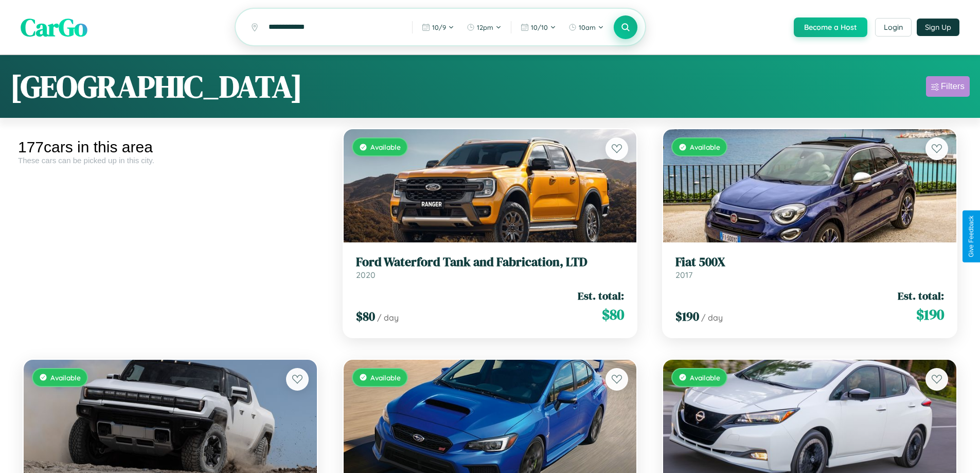 The height and width of the screenshot is (473, 980). Describe the element at coordinates (538, 27) in the screenshot. I see `button: 10/10` at that location.